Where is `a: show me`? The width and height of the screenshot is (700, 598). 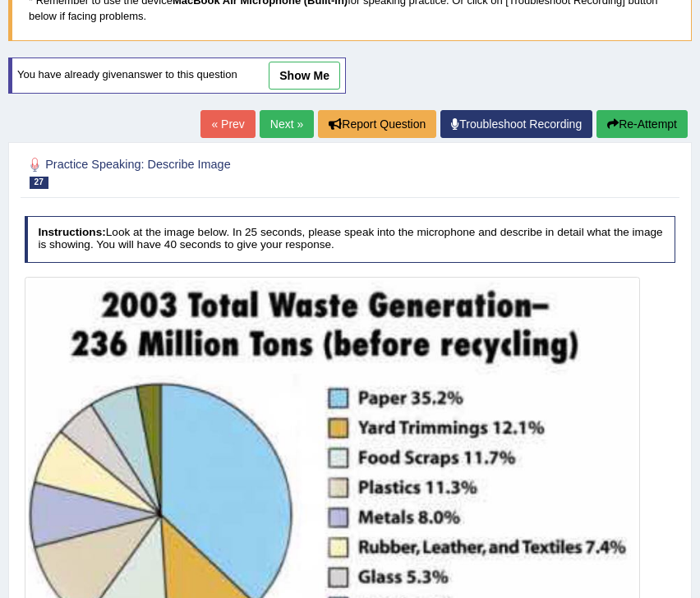 a: show me is located at coordinates (304, 75).